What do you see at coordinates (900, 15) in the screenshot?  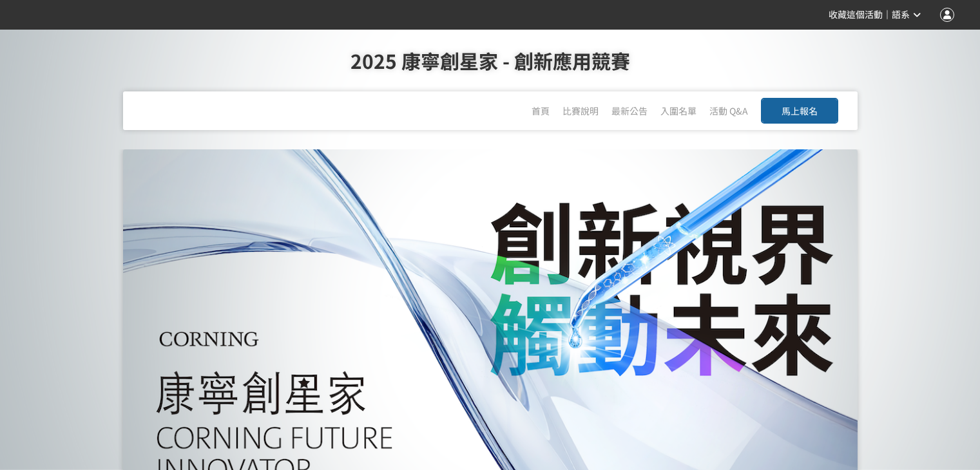 I see `span: 語系` at bounding box center [900, 15].